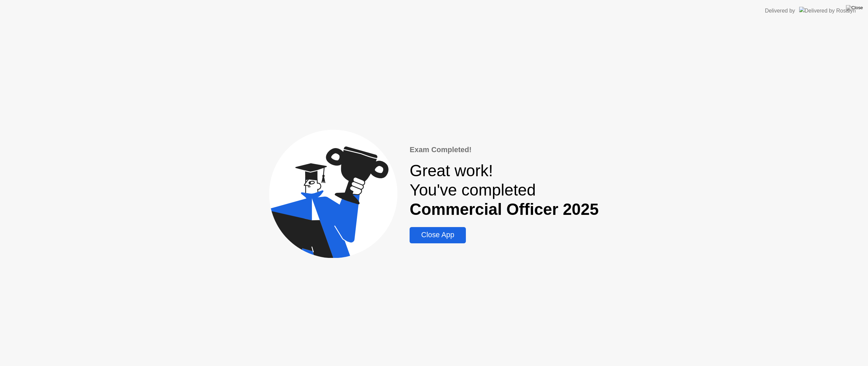 Image resolution: width=868 pixels, height=366 pixels. I want to click on img: Close, so click(854, 8).